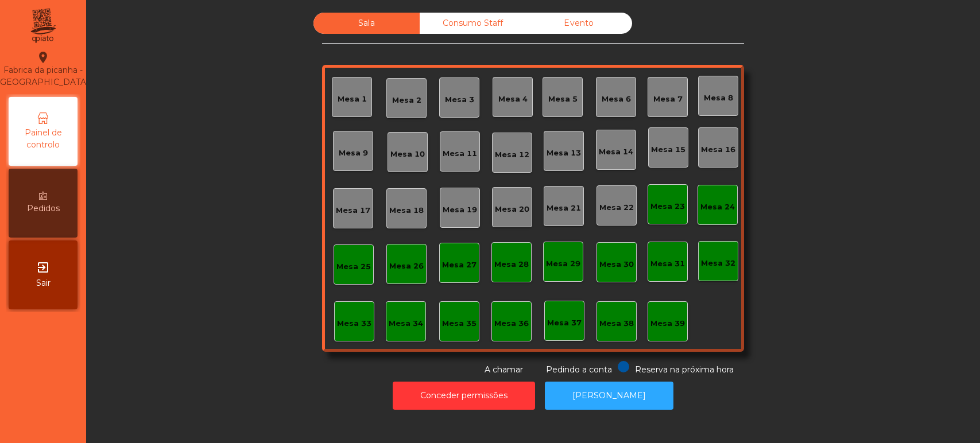 The width and height of the screenshot is (980, 443). What do you see at coordinates (718, 207) in the screenshot?
I see `div: Mesa 24` at bounding box center [718, 207].